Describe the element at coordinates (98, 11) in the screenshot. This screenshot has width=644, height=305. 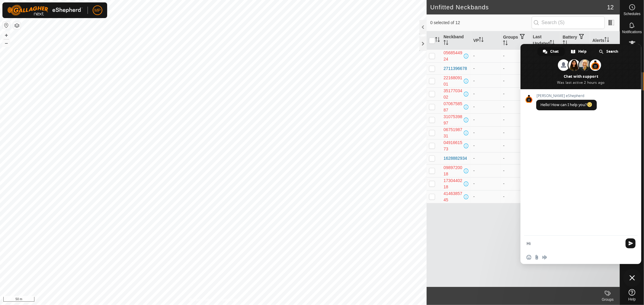
I see `span: MP` at that location.